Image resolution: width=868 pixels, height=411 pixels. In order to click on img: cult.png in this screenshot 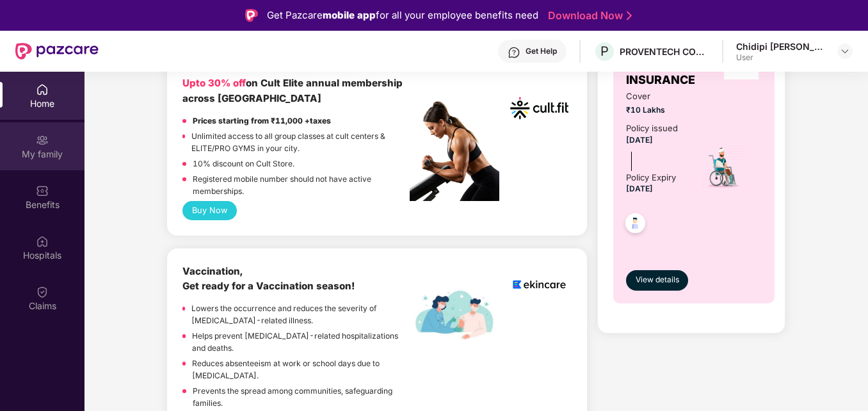, I will do `click(539, 108)`.